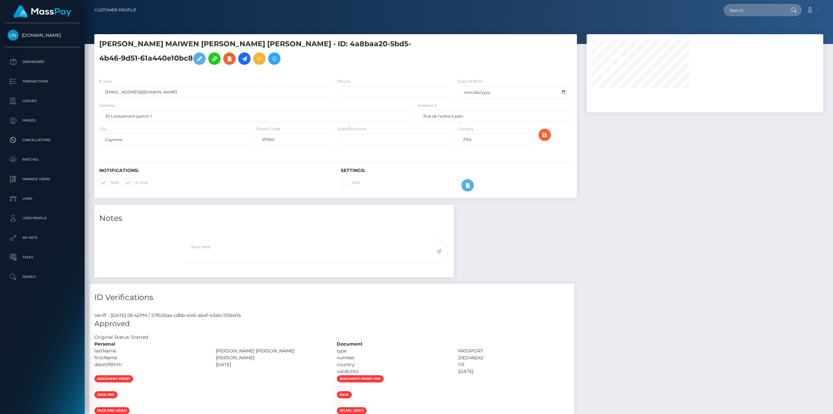 This screenshot has height=414, width=833. Describe the element at coordinates (344, 394) in the screenshot. I see `span: face` at that location.